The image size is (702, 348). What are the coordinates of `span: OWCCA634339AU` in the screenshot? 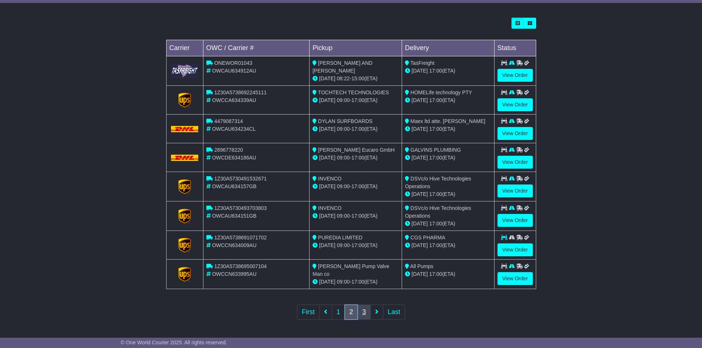 It's located at (234, 100).